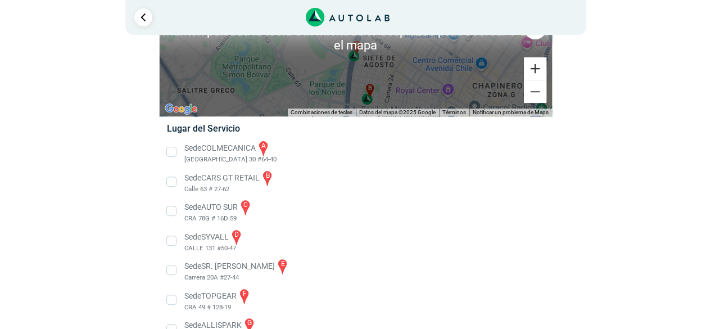 The height and width of the screenshot is (329, 711). I want to click on button: Combinaciones de teclas, so click(322, 112).